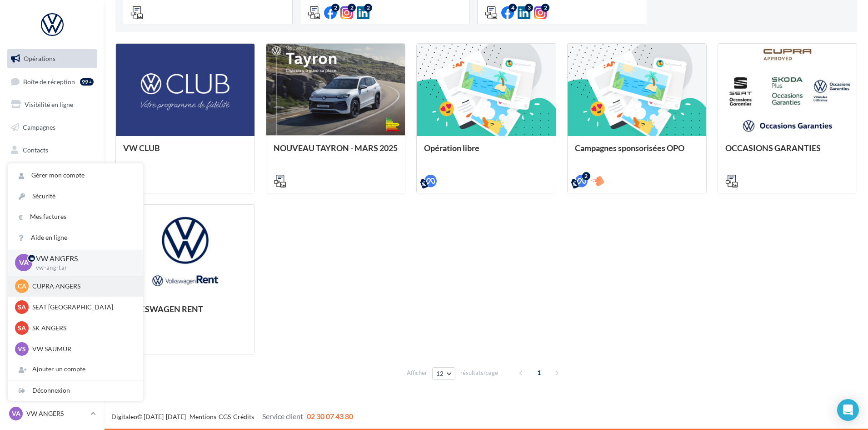  What do you see at coordinates (164, 309) in the screenshot?
I see `span: VOLKSWAGEN RENT` at bounding box center [164, 309].